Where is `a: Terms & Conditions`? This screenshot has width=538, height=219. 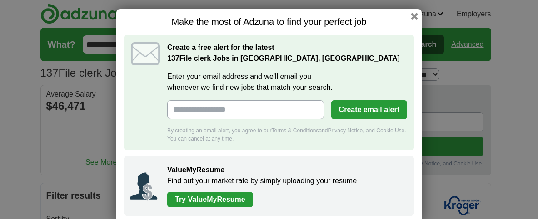 a: Terms & Conditions is located at coordinates (295, 131).